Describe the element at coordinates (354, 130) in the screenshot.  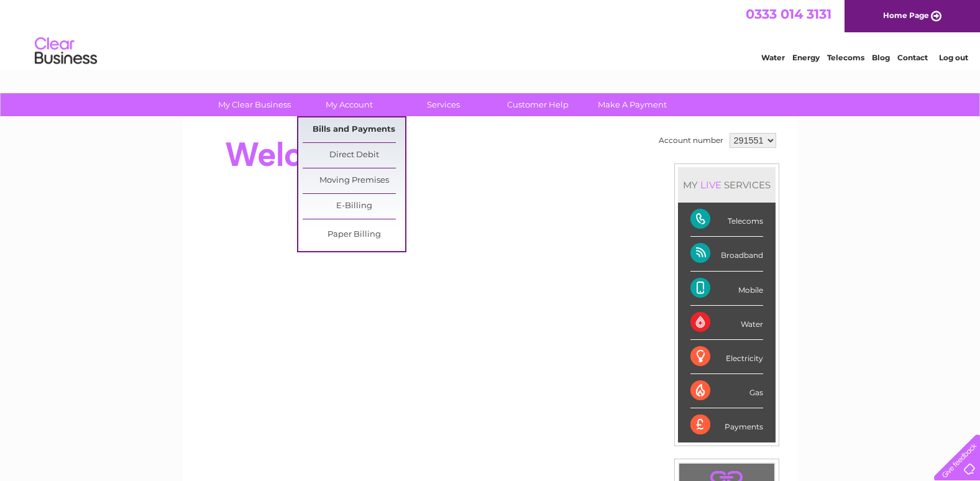
I see `a: Bills and Payments` at that location.